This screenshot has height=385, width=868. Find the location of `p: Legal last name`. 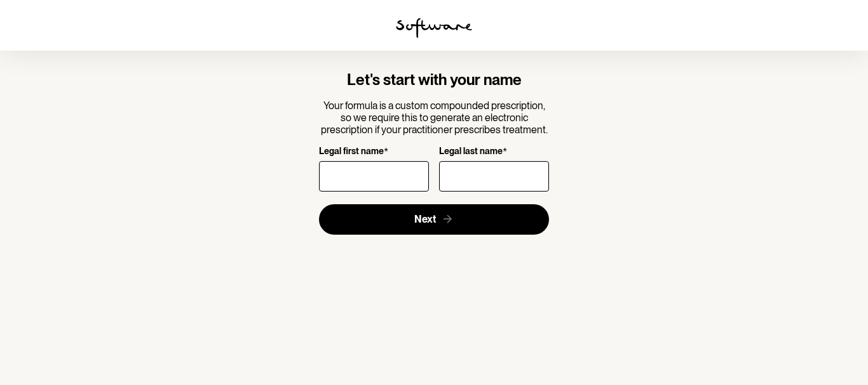

p: Legal last name is located at coordinates (471, 151).